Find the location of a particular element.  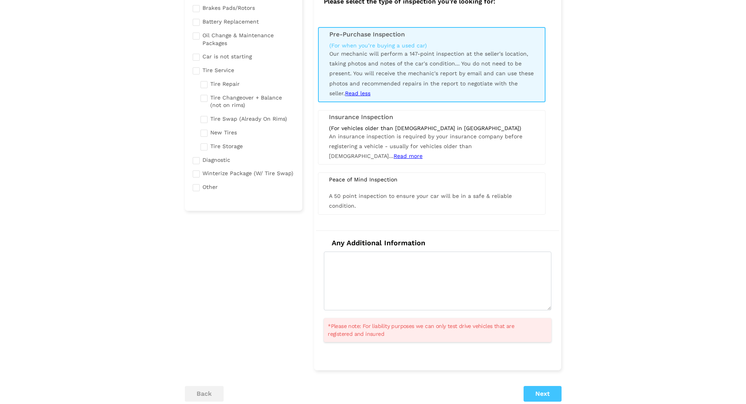

button: Next is located at coordinates (542, 393).